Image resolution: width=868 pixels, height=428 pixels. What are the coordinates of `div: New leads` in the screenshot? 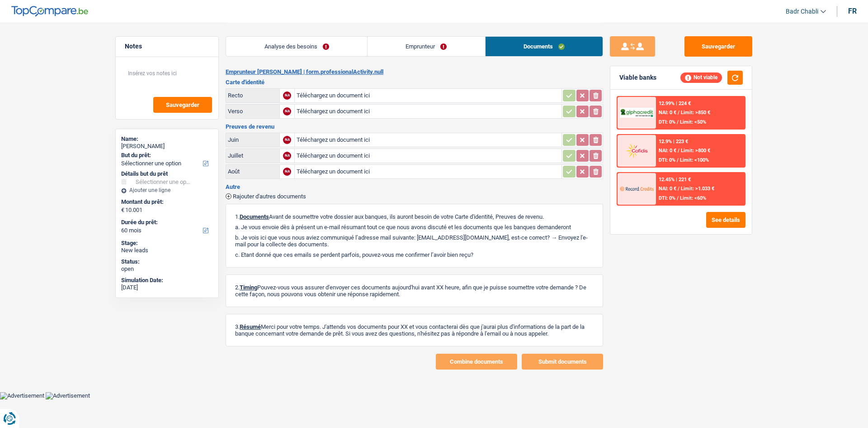 It's located at (167, 250).